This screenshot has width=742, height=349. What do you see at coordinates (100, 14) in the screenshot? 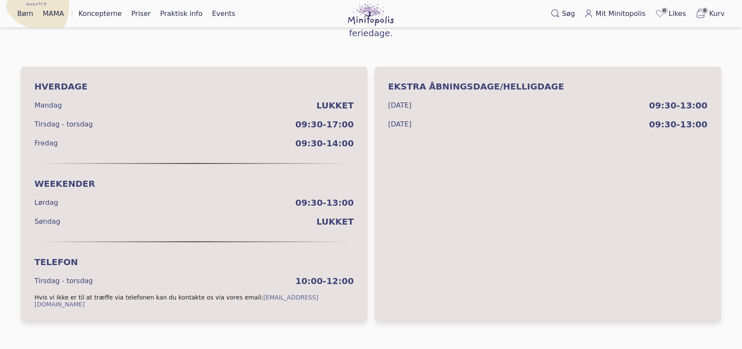
I see `a: Koncepterne` at bounding box center [100, 14].